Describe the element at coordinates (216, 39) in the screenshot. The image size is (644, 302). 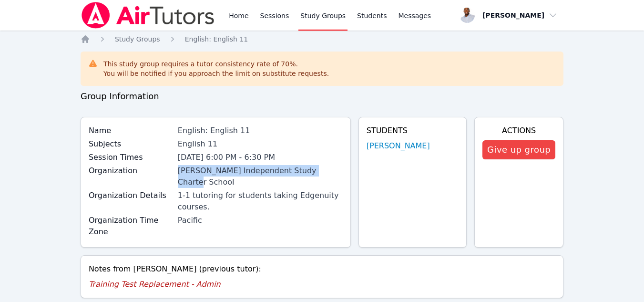
I see `a: English: English 11` at that location.